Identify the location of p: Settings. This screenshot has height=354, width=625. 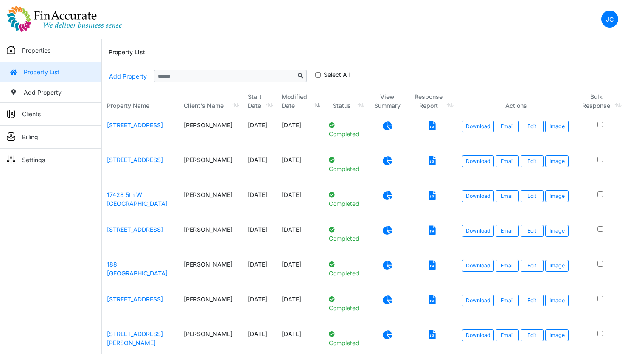
(34, 160).